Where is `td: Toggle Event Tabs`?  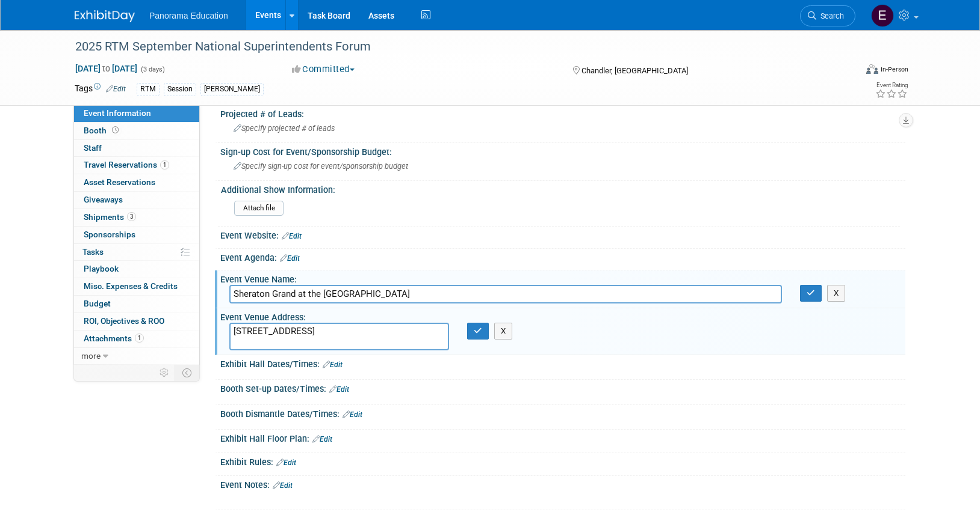 td: Toggle Event Tabs is located at coordinates (188, 373).